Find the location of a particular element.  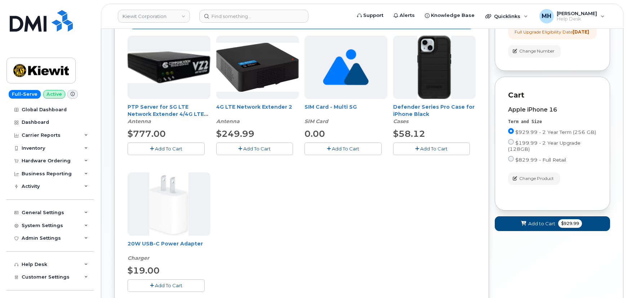

div: Melissa Hoye is located at coordinates (572, 16).